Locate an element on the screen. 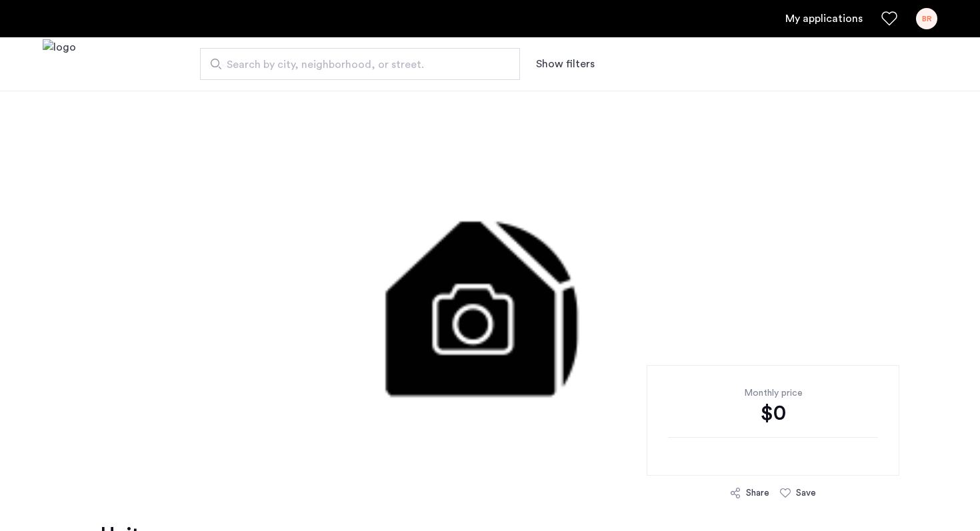  div: Monthly price is located at coordinates (773, 393).